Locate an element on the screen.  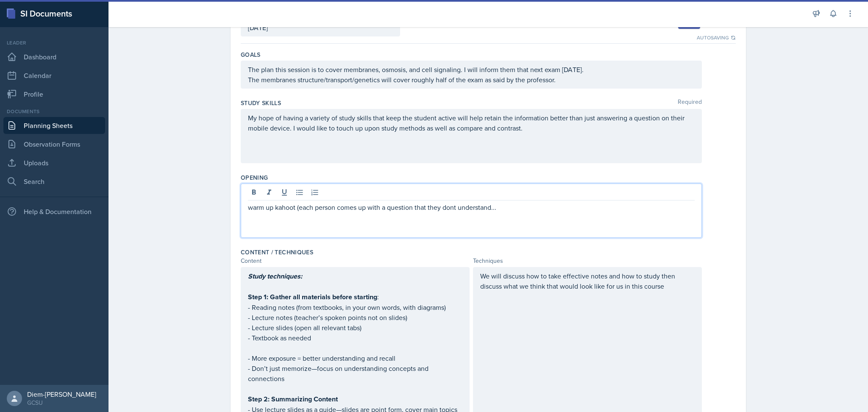
a: Profile is located at coordinates (54, 94).